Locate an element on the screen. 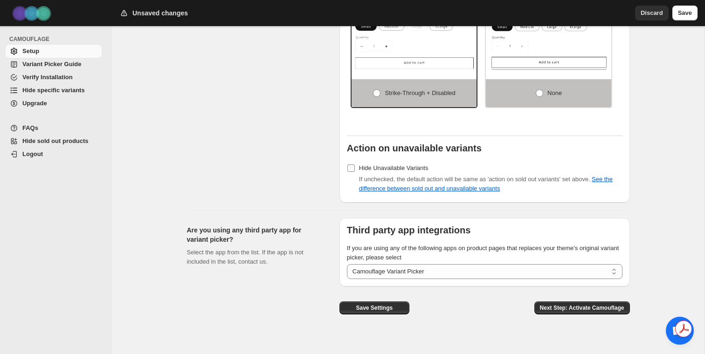  span: Hide sold out products is located at coordinates (55, 141).